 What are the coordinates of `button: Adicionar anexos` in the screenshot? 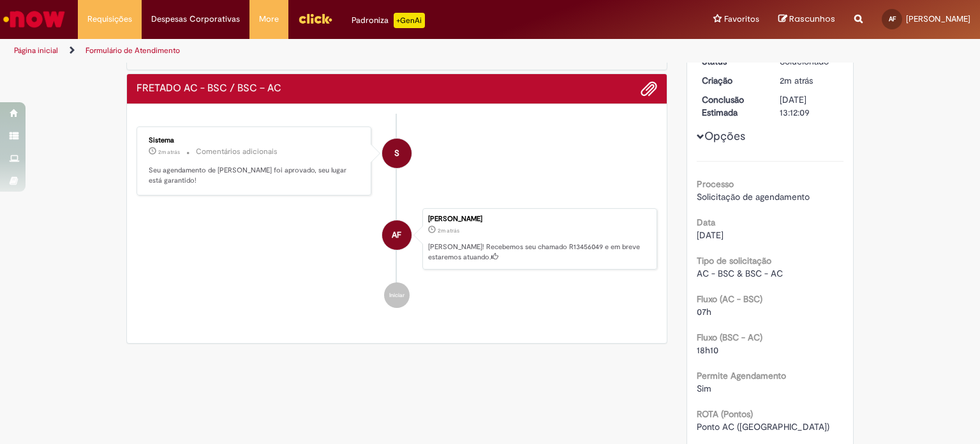 It's located at (648, 89).